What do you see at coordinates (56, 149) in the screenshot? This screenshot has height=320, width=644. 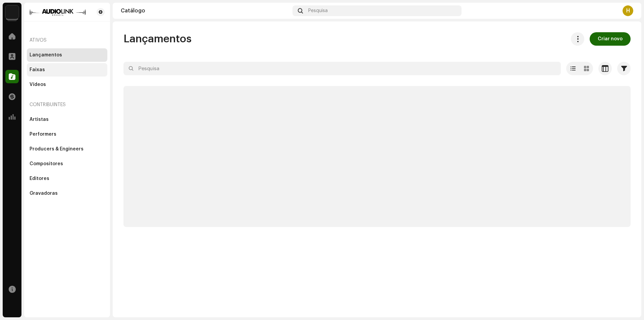 I see `div: Producers & Engineers` at bounding box center [56, 149].